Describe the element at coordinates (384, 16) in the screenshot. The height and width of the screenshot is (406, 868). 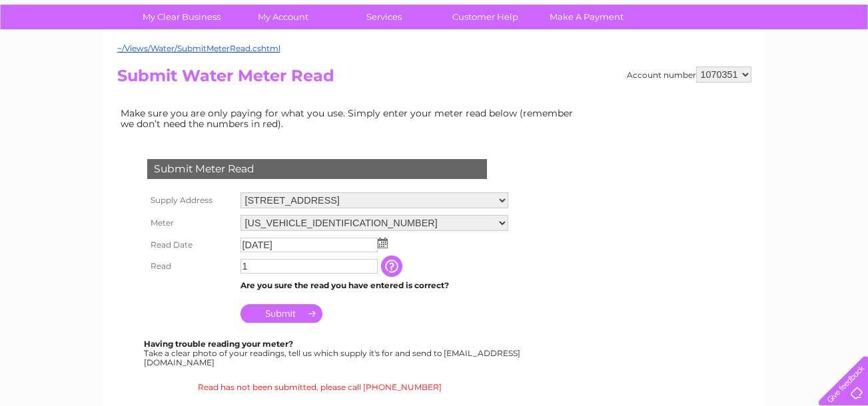
I see `a: Services` at that location.